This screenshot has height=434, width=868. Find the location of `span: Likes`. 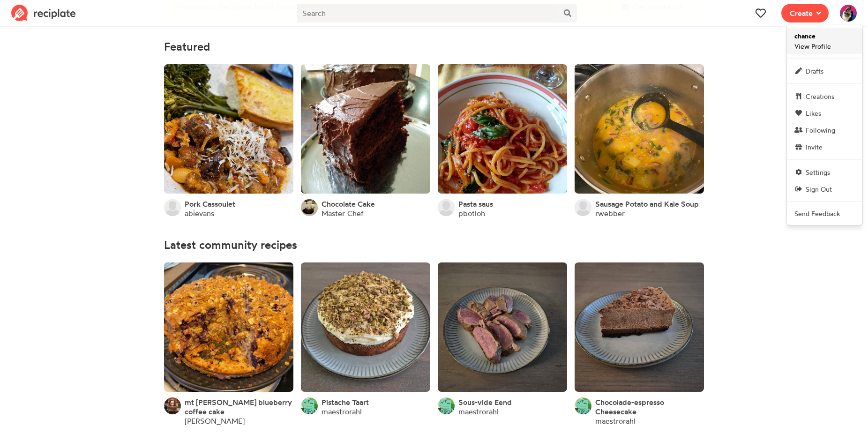

span: Likes is located at coordinates (814, 113).